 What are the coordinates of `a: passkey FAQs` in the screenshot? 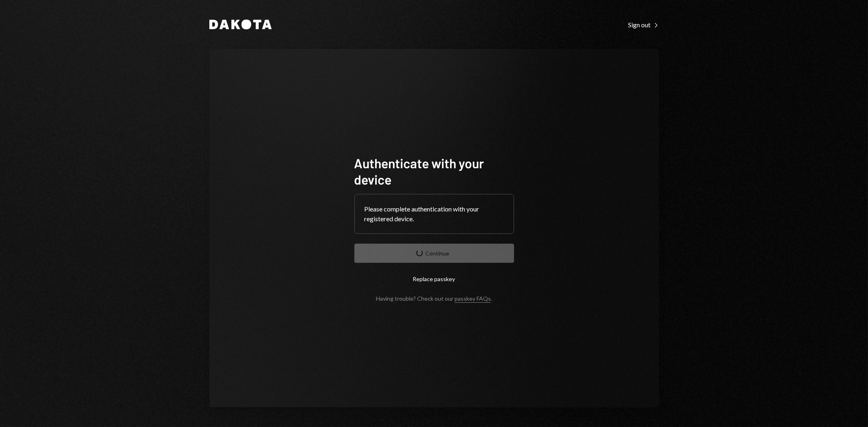 It's located at (472, 298).